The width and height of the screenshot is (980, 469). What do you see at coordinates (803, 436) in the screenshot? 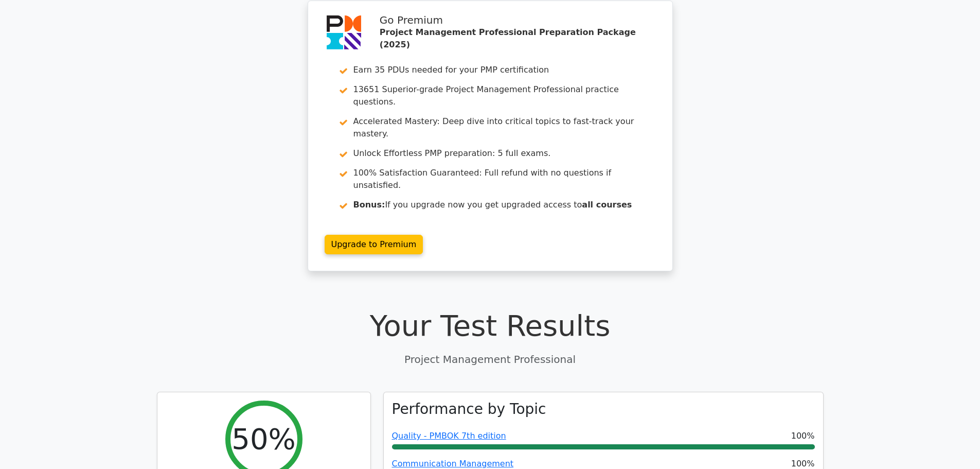
I see `span: 100%` at bounding box center [803, 436].